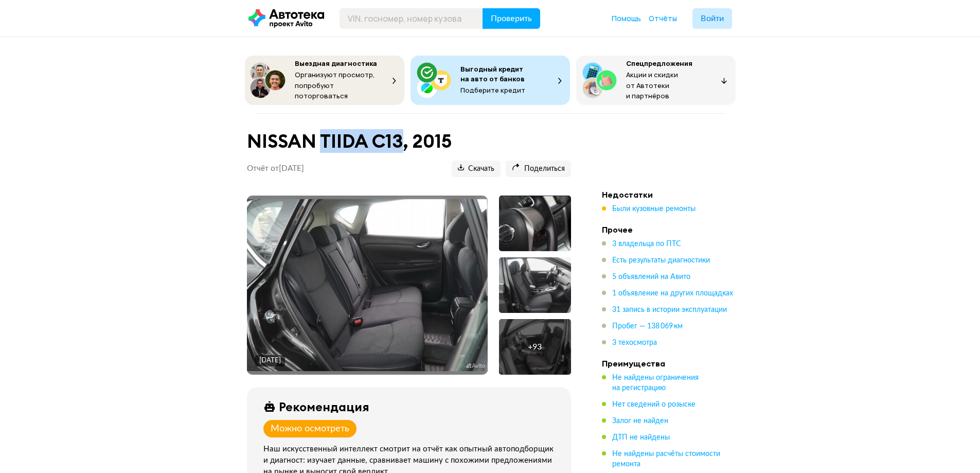 This screenshot has width=980, height=473. What do you see at coordinates (411, 19) in the screenshot?
I see `input: VIN, госномер, номер кузова` at bounding box center [411, 19].